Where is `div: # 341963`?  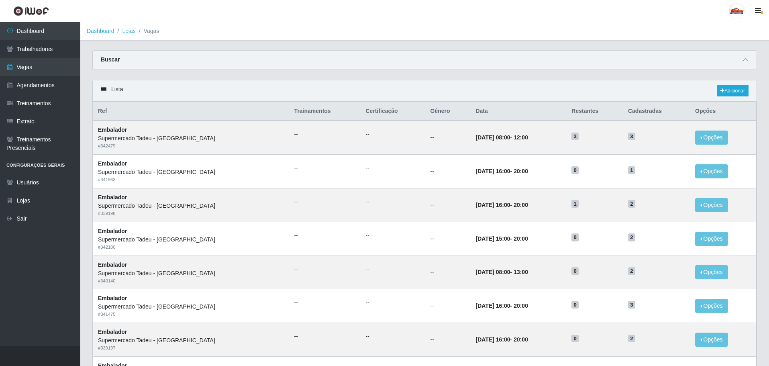 div: # 341963 is located at coordinates (191, 180).